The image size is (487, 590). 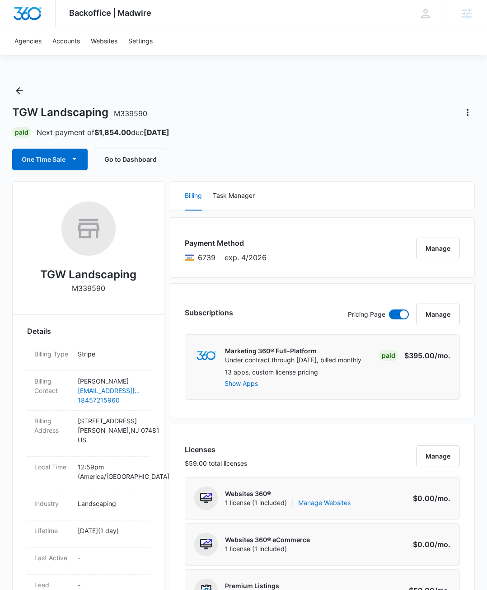 I want to click on div: Last Active-, so click(x=88, y=561).